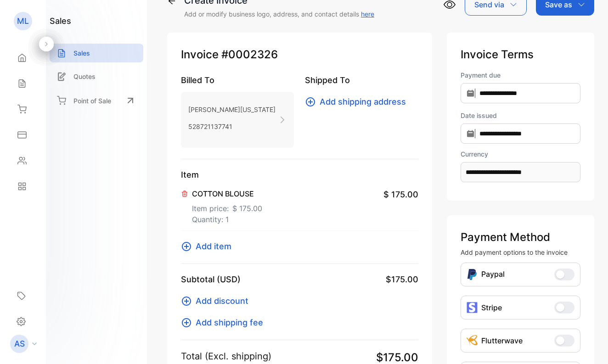 The height and width of the screenshot is (364, 608). I want to click on p: Shipped To, so click(361, 80).